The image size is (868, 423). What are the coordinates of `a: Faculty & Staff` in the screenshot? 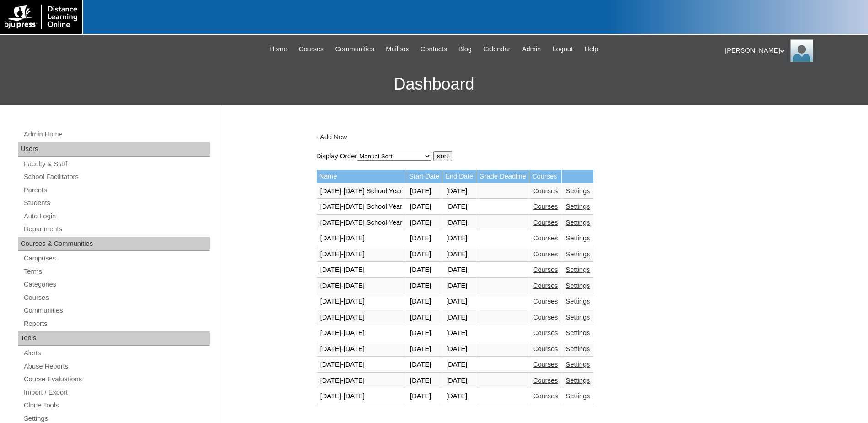 It's located at (116, 164).